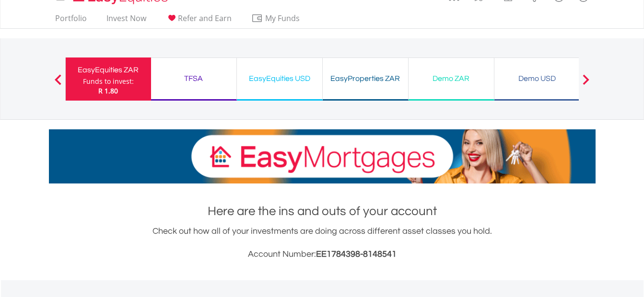  I want to click on a: Invest Now, so click(126, 21).